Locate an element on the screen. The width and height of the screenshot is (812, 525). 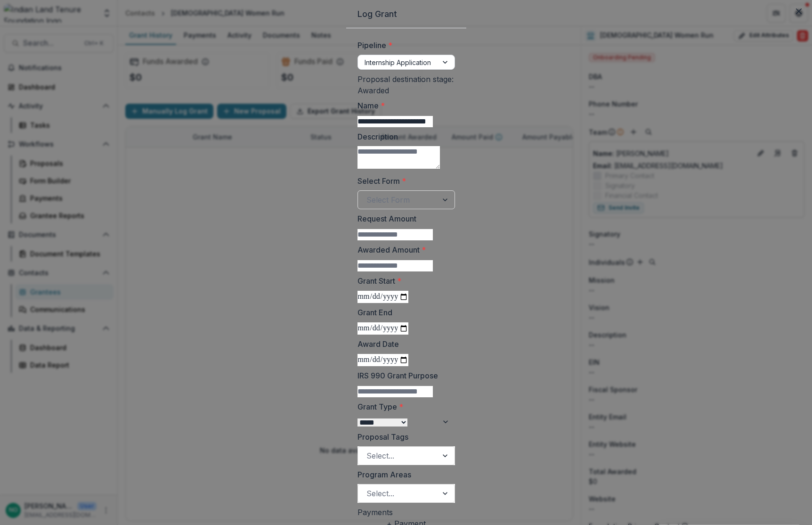
label: Pipeline is located at coordinates (403, 45).